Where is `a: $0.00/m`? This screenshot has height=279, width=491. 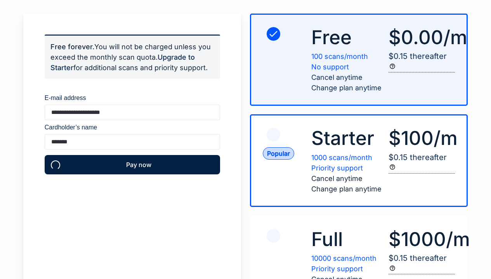
a: $0.00/m is located at coordinates (421, 38).